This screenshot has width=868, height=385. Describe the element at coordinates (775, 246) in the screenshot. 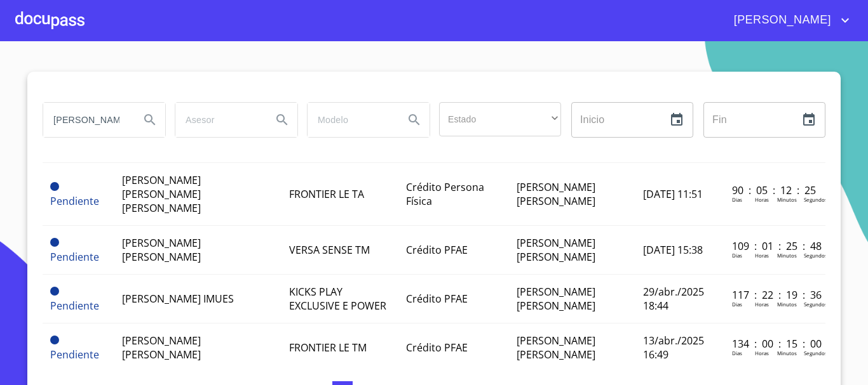

I see `p: 109 : 01 : 25 : 48` at that location.